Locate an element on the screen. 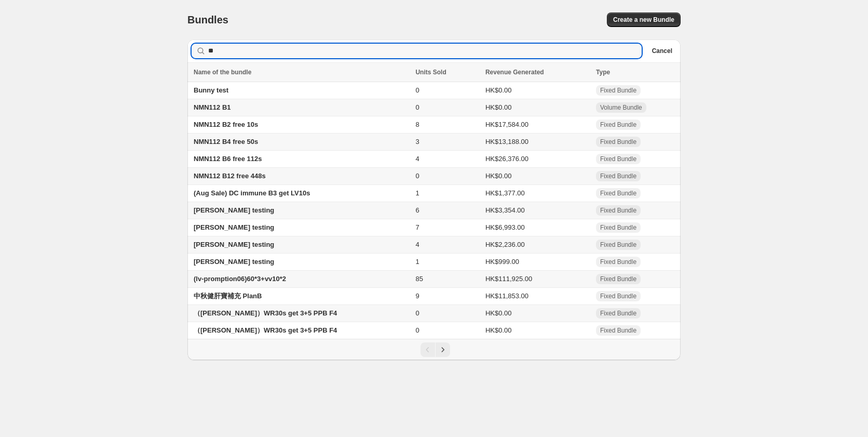 The width and height of the screenshot is (868, 437). span: HK$13,188.00 is located at coordinates (507, 141).